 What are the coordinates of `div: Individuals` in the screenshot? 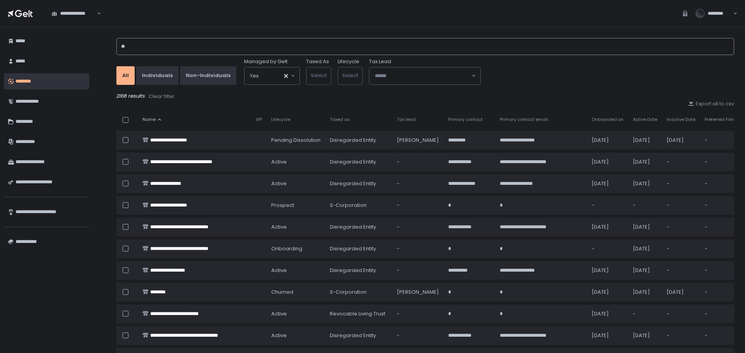 It's located at (157, 76).